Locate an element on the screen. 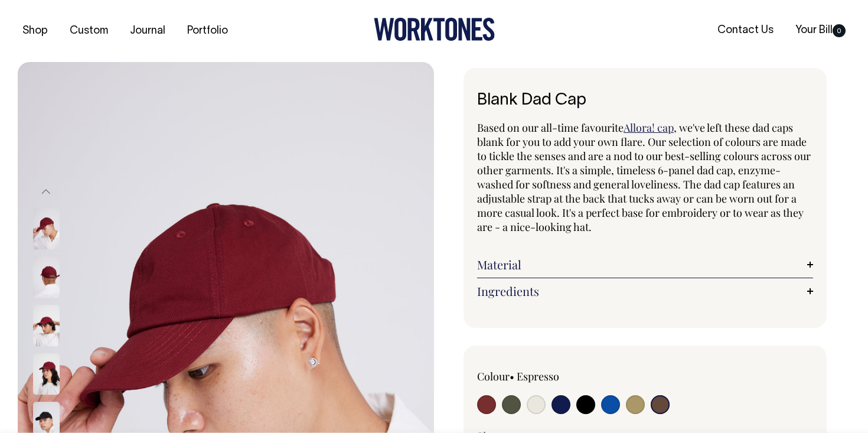  h1: Blank Dad Cap is located at coordinates (645, 100).